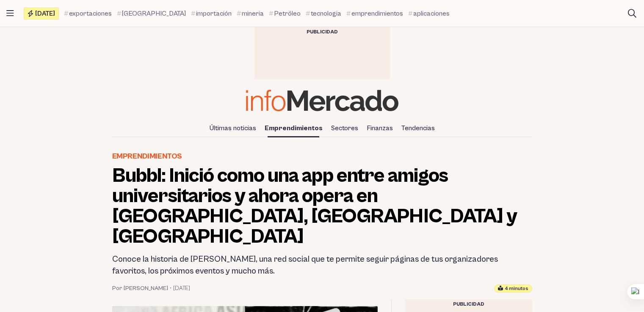 Image resolution: width=644 pixels, height=312 pixels. I want to click on a: importación, so click(211, 13).